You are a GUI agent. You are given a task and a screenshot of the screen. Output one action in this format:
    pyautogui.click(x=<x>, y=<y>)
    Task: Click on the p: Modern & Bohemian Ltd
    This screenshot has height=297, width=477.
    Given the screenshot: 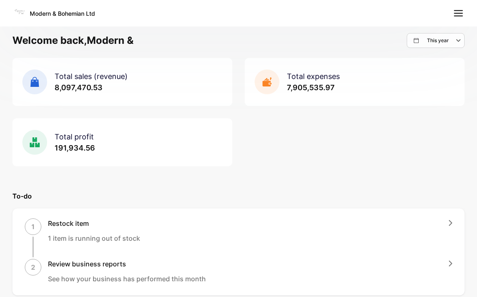 What is the action you would take?
    pyautogui.click(x=62, y=13)
    